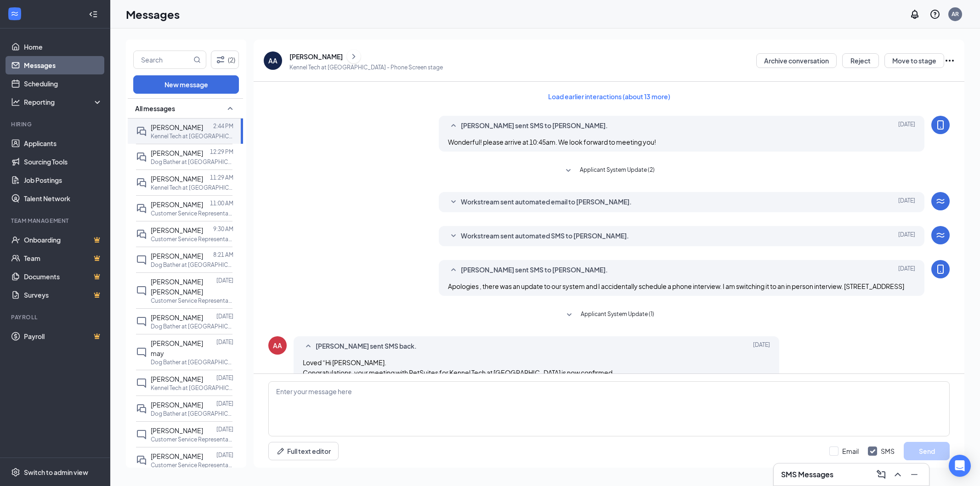 The image size is (980, 486). Describe the element at coordinates (163, 59) in the screenshot. I see `input: Search` at that location.